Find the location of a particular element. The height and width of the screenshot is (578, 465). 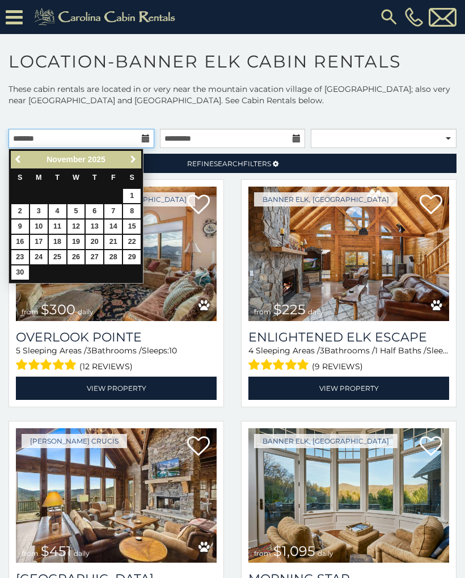

a: 6 is located at coordinates (94, 211).